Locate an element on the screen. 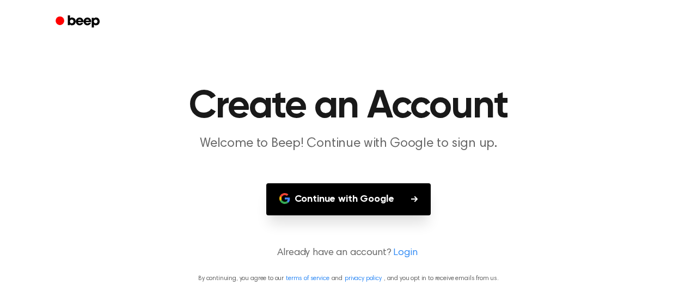 Image resolution: width=697 pixels, height=304 pixels. p: Already have an account? is located at coordinates (349, 253).